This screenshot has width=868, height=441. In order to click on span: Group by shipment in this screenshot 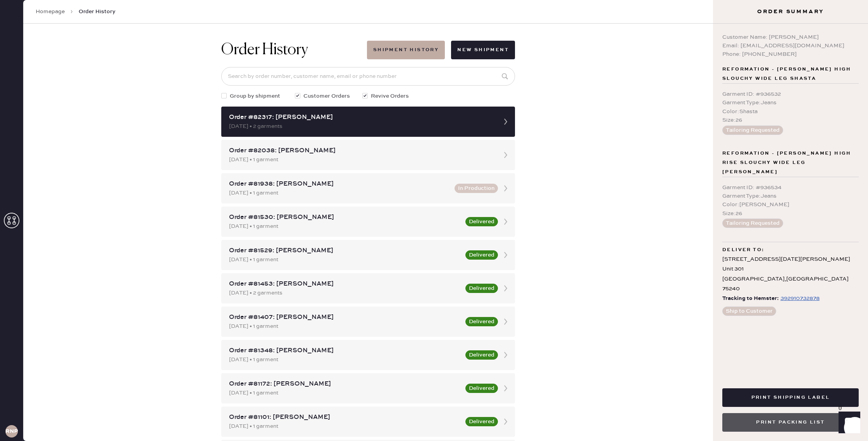, I will do `click(255, 96)`.